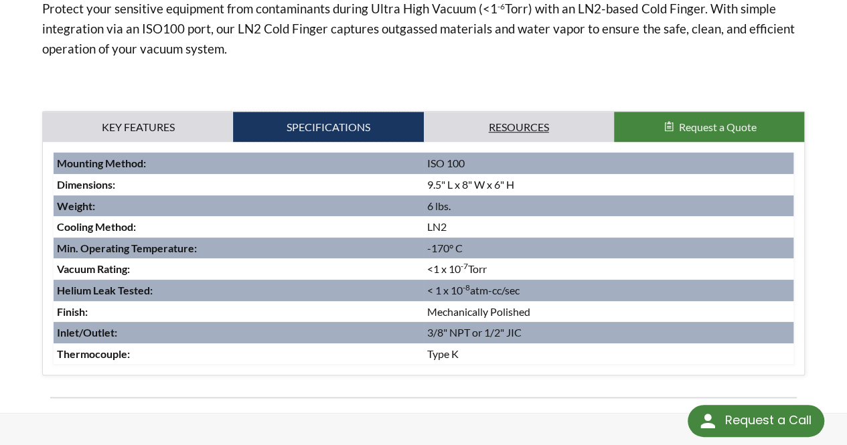 This screenshot has width=847, height=445. What do you see at coordinates (608, 333) in the screenshot?
I see `td: 3/8" NPT or 1/2" JIC` at bounding box center [608, 333].